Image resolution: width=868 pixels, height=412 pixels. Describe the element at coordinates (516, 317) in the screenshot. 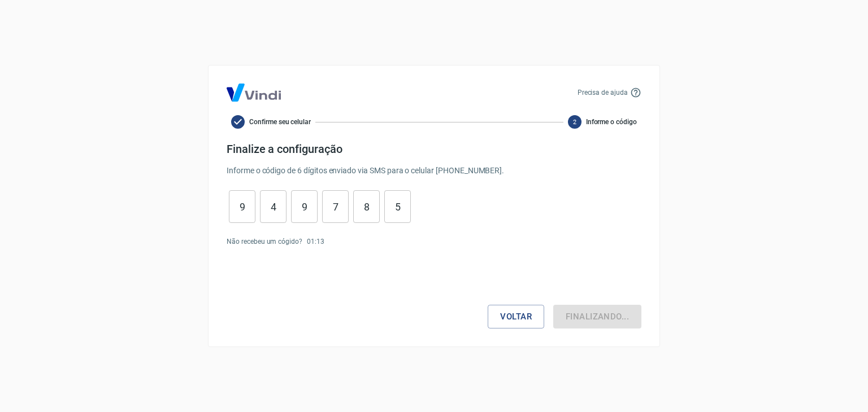

I see `button: Voltar` at that location.